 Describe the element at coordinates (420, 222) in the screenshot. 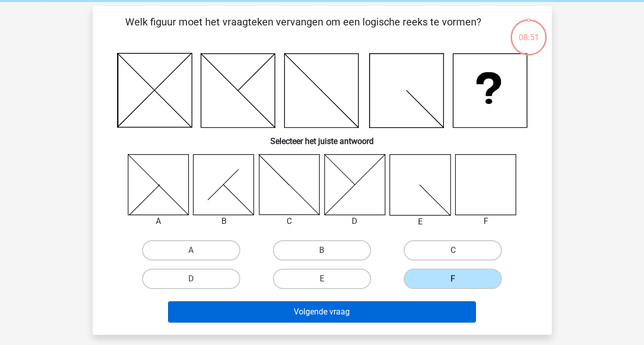

I see `div: E` at that location.